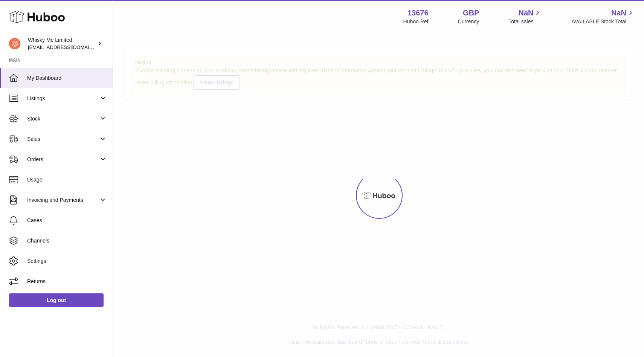 This screenshot has height=357, width=644. Describe the element at coordinates (63, 159) in the screenshot. I see `span: Orders` at that location.